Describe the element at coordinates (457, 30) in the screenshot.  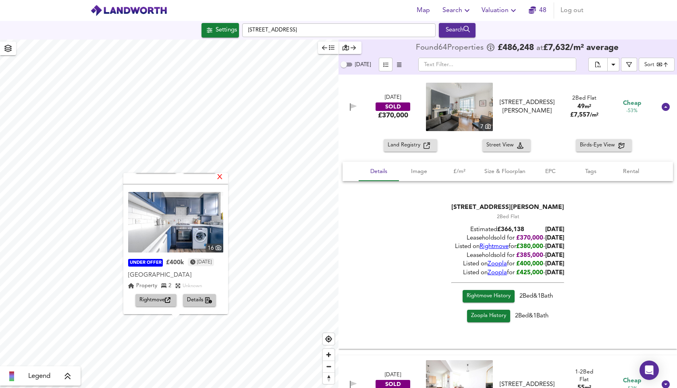
I see `div: Search` at that location.